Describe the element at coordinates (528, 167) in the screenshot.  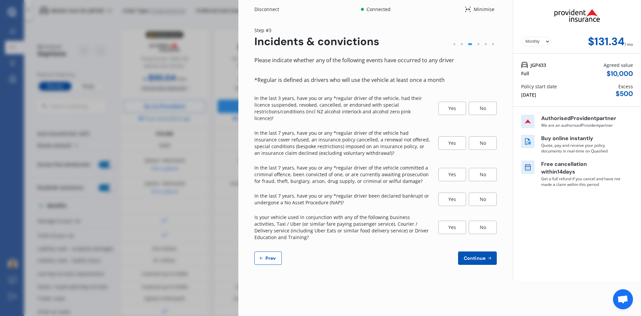
I see `img: free cancel icon` at that location.